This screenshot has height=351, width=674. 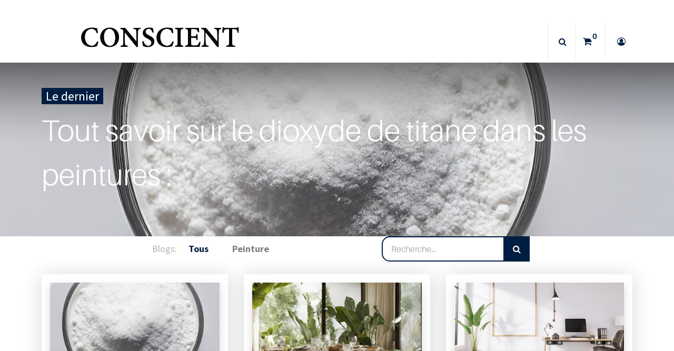 I want to click on sup: 0, so click(x=595, y=36).